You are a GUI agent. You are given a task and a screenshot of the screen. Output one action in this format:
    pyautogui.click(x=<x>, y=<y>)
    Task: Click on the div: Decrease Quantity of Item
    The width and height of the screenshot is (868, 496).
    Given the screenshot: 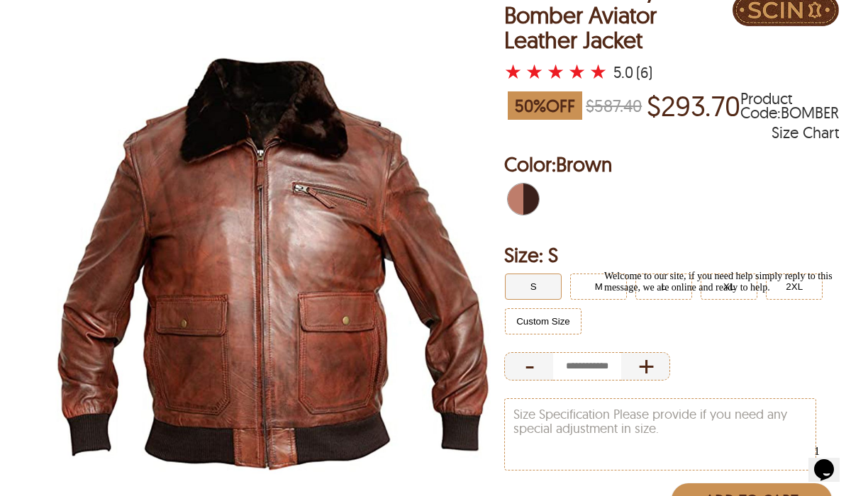 What is the action you would take?
    pyautogui.click(x=528, y=366)
    